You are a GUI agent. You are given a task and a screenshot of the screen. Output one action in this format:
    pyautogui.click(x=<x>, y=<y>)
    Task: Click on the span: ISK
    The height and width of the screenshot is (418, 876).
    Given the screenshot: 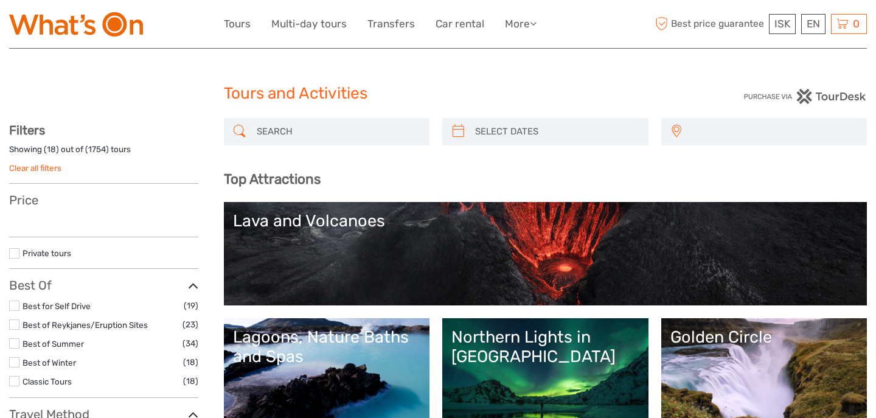 What is the action you would take?
    pyautogui.click(x=782, y=24)
    